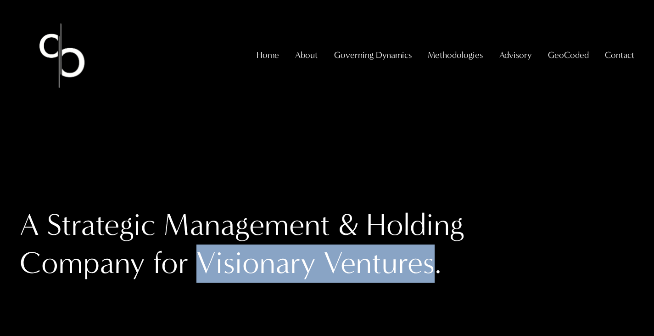 This screenshot has width=654, height=336. What do you see at coordinates (455, 55) in the screenshot?
I see `span: Methodologies` at bounding box center [455, 55].